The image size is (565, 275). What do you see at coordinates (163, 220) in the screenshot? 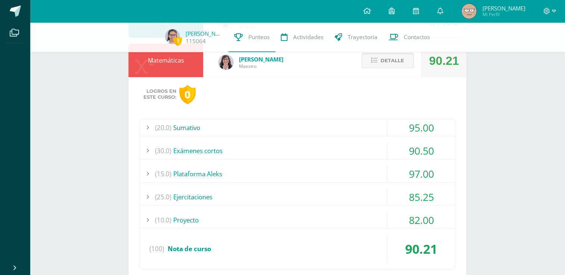
I see `span: (10.0)` at bounding box center [163, 220].